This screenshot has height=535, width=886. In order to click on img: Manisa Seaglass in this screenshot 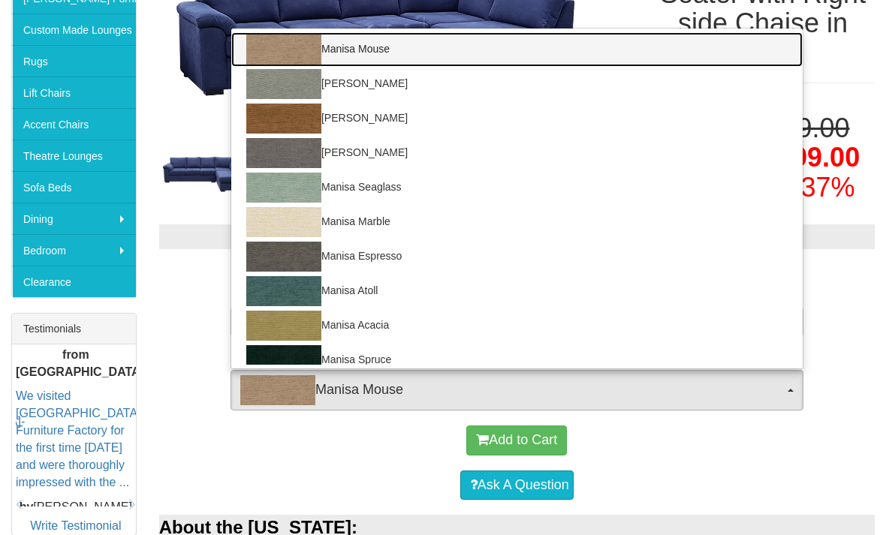, I will do `click(284, 188)`.